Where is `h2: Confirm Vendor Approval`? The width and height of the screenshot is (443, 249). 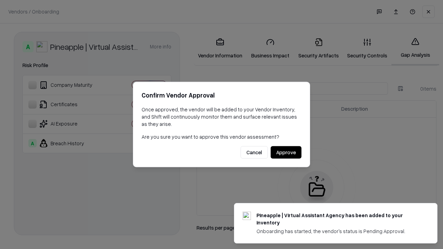 h2: Confirm Vendor Approval is located at coordinates (222, 95).